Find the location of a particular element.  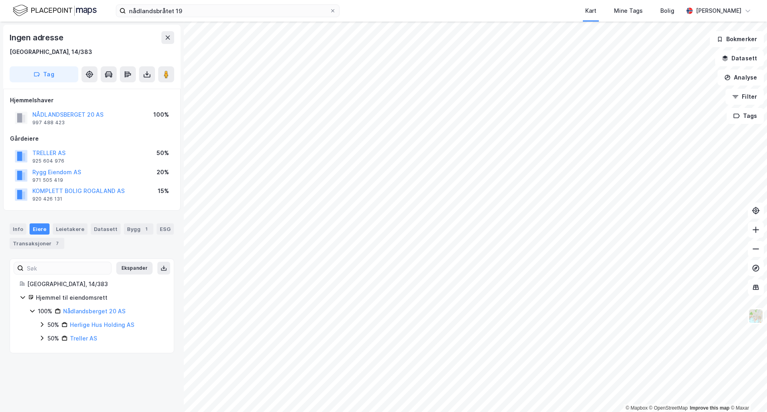

div: Bygg is located at coordinates (139, 229).